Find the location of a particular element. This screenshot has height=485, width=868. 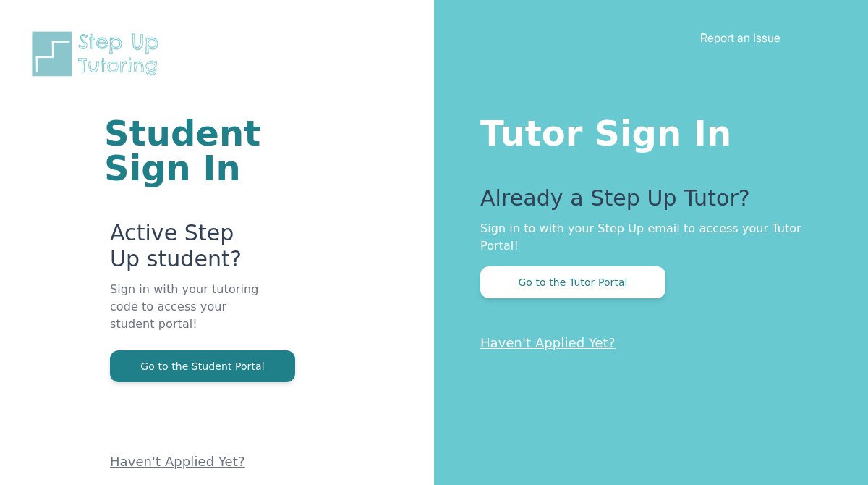

p: Active Step Up student? is located at coordinates (185, 250).